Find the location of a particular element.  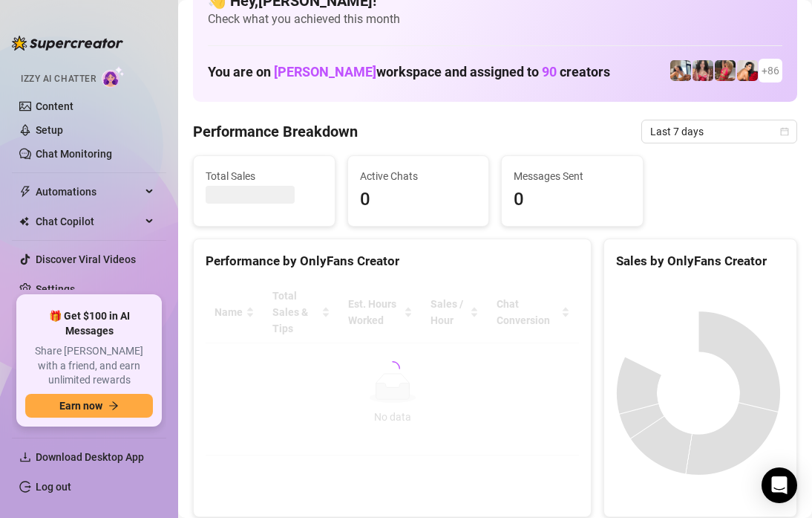

div: Sales by OnlyFans Creator is located at coordinates (700, 261).